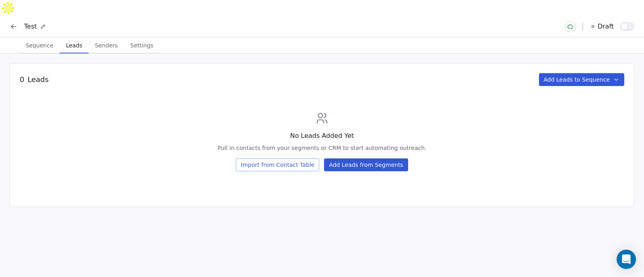 The image size is (644, 277). Describe the element at coordinates (626, 260) in the screenshot. I see `div: Open Intercom Messenger` at that location.